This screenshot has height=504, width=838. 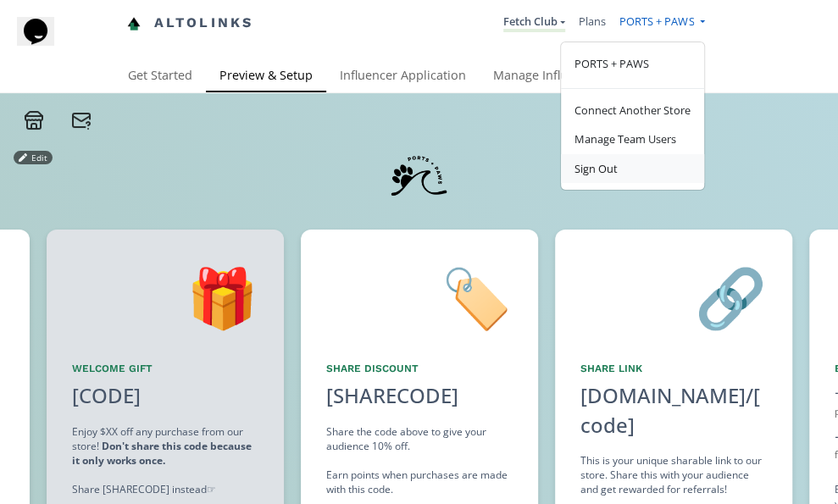 I want to click on strong: Don't share this code because it only works once., so click(x=162, y=453).